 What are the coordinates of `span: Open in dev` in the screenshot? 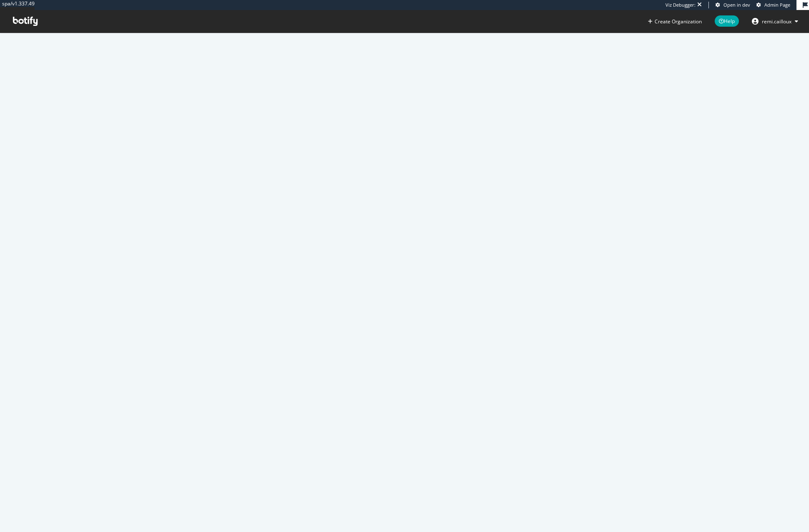 It's located at (737, 5).